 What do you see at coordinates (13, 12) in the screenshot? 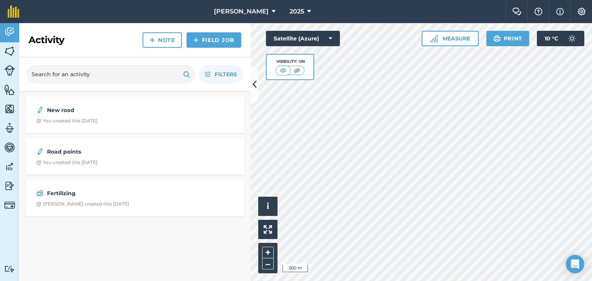
I see `img: fieldmargin Logo` at bounding box center [13, 12].